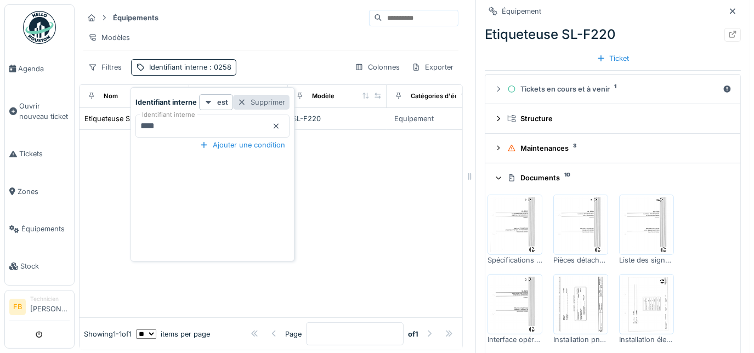  Describe the element at coordinates (223, 102) in the screenshot. I see `strong: est` at that location.